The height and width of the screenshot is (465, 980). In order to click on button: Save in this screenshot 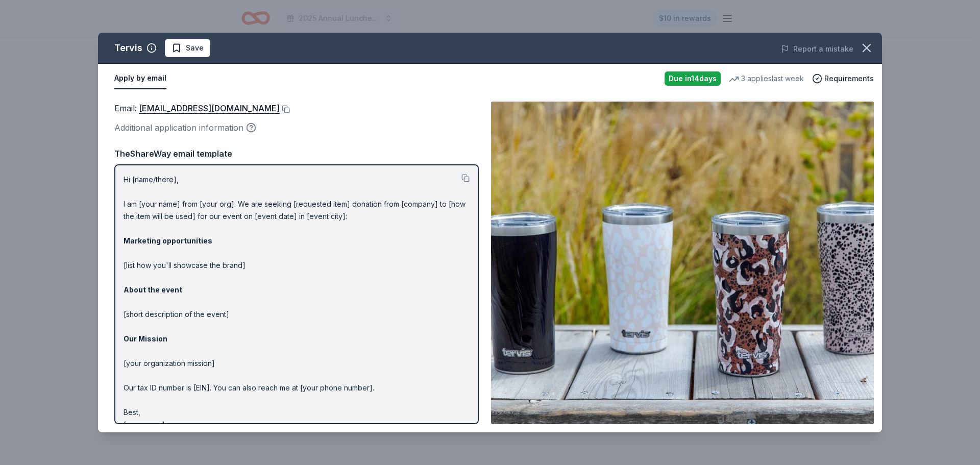, I will do `click(187, 48)`.